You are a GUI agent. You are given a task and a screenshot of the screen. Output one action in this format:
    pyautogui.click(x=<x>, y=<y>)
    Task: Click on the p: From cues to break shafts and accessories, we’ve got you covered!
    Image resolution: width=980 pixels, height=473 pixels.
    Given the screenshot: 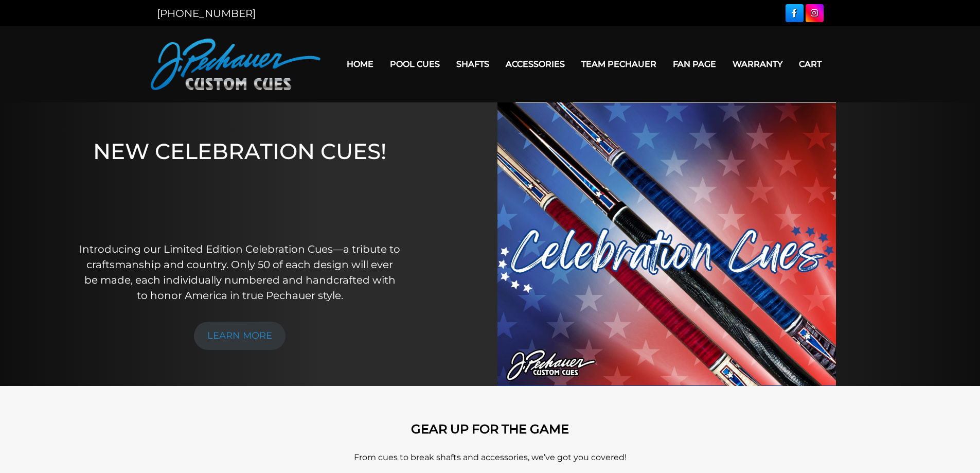 What is the action you would take?
    pyautogui.click(x=490, y=458)
    